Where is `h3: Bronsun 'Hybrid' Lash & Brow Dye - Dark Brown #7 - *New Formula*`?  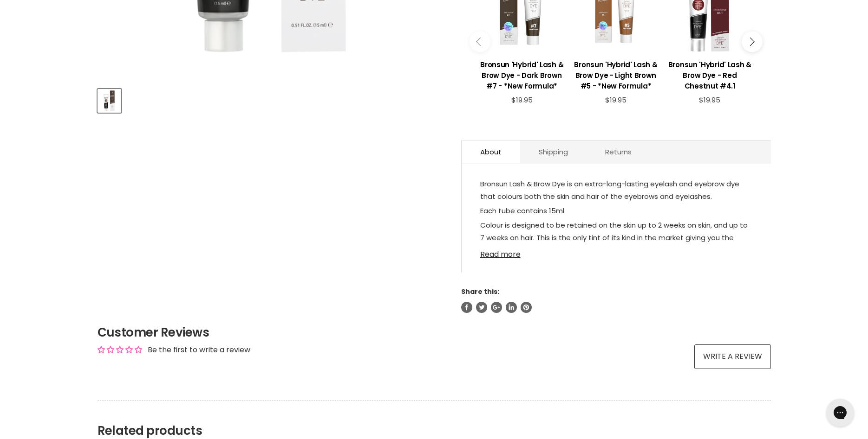 h3: Bronsun 'Hybrid' Lash & Brow Dye - Dark Brown #7 - *New Formula* is located at coordinates (522, 75).